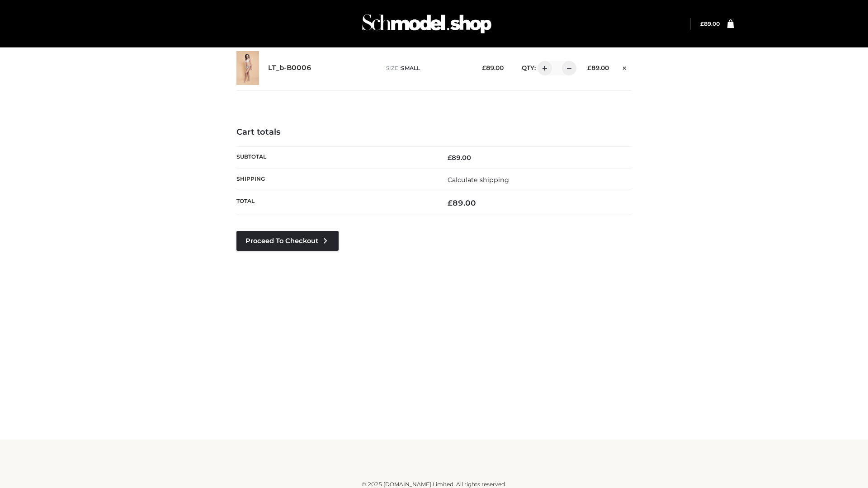 This screenshot has height=488, width=868. I want to click on a: Calculate shipping, so click(478, 180).